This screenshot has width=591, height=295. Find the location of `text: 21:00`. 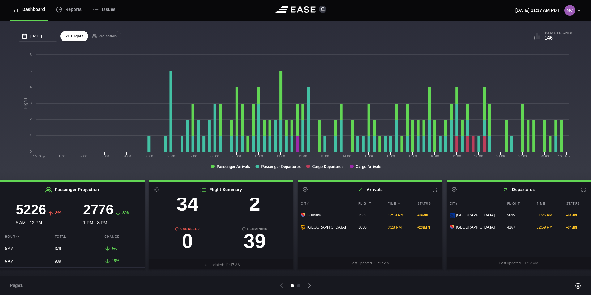

text: 21:00 is located at coordinates (501, 156).